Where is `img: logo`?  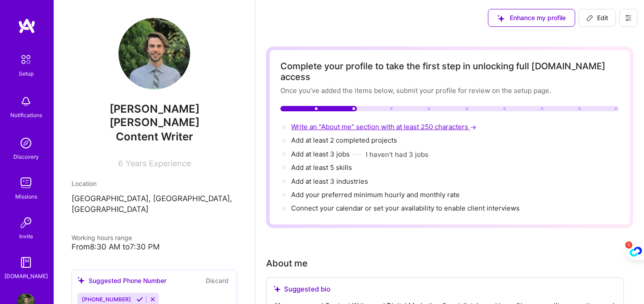
img: logo is located at coordinates (27, 26).